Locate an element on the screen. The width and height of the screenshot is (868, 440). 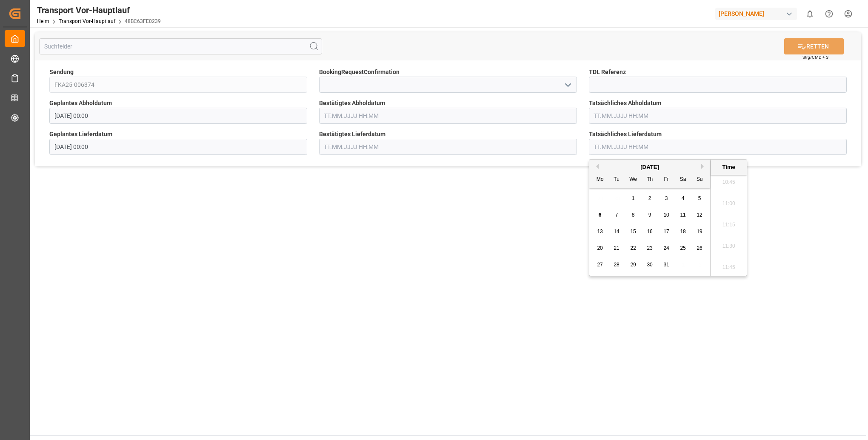
span: 5 is located at coordinates (700, 198).